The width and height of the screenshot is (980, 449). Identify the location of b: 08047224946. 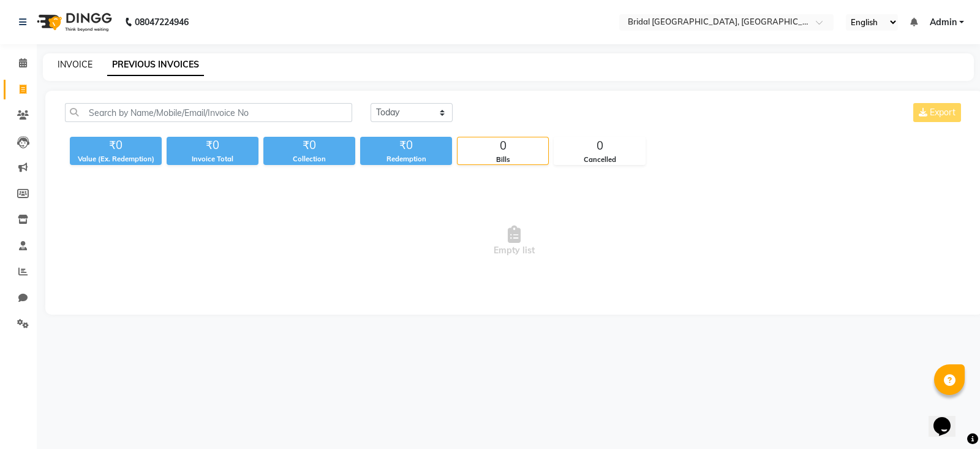
(161, 22).